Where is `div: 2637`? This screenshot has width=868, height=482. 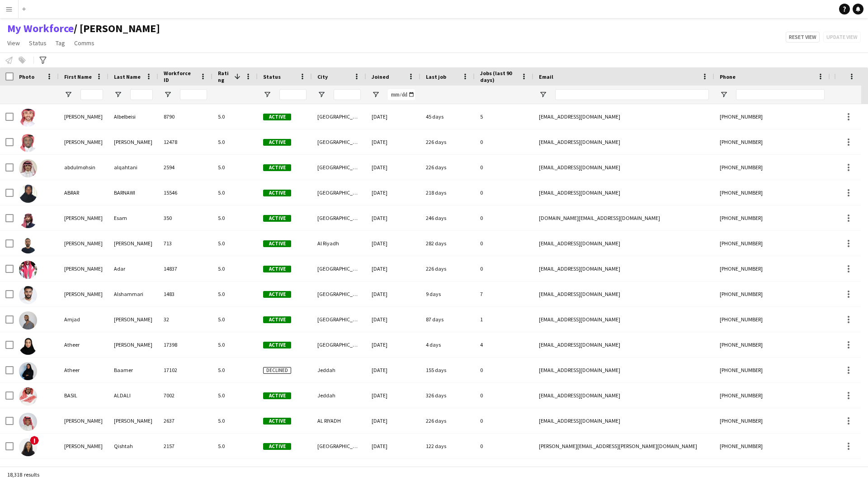 div: 2637 is located at coordinates (186, 420).